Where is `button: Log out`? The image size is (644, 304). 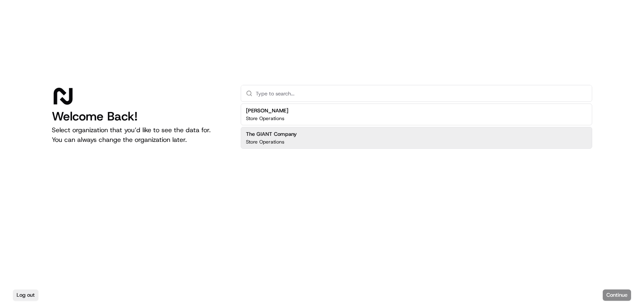 button: Log out is located at coordinates (25, 295).